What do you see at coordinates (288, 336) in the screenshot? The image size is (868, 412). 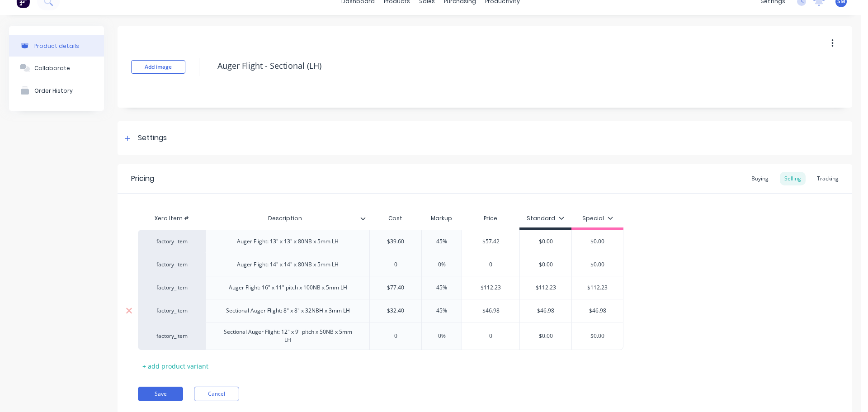 I see `div: Sectional Auger Flight: 12" x 9" pitch x 50NB x 5mm LH` at bounding box center [288, 336].